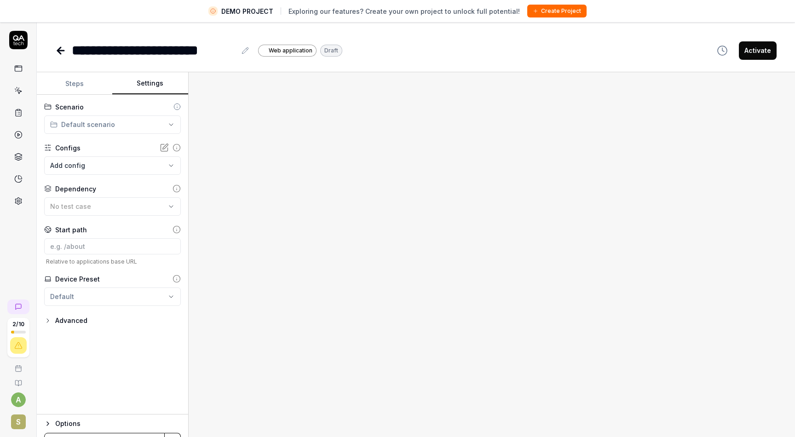  I want to click on span: DEMO PROJECT, so click(247, 11).